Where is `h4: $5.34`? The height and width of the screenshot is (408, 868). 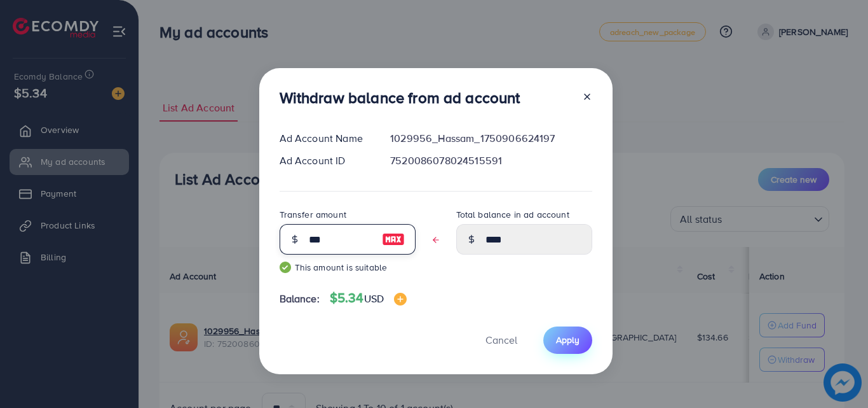 h4: $5.34 is located at coordinates (368, 298).